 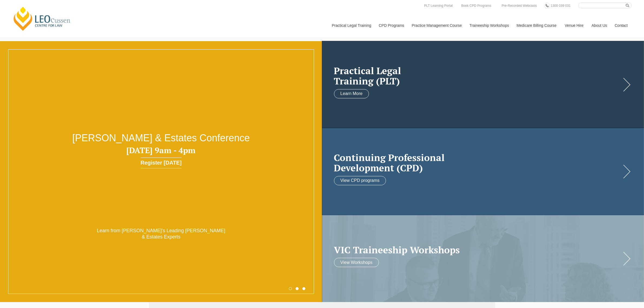 What do you see at coordinates (478, 250) in the screenshot?
I see `h2: VIC Traineeship Workshops` at bounding box center [478, 250].